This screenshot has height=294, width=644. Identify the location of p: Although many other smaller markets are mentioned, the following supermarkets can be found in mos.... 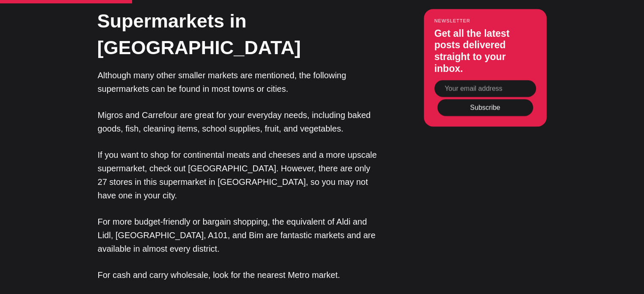
(240, 82).